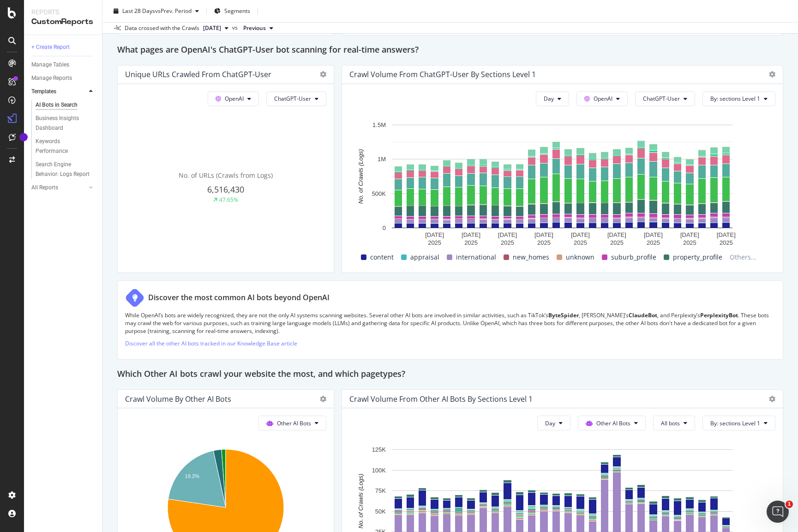 This screenshot has height=532, width=798. Describe the element at coordinates (45, 187) in the screenshot. I see `div: All Reports` at that location.